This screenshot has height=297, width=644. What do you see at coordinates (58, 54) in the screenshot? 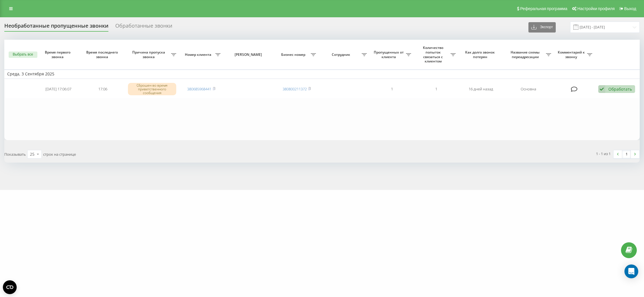
I see `span: Время первого звонка` at bounding box center [58, 54].